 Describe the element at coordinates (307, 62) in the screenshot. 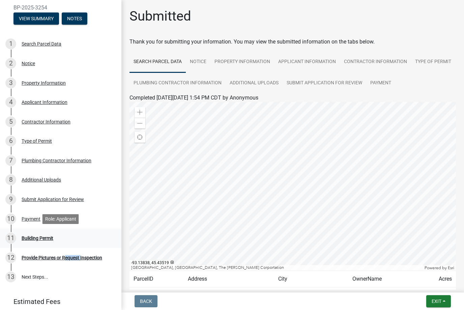

I see `a: Applicant Information` at that location.